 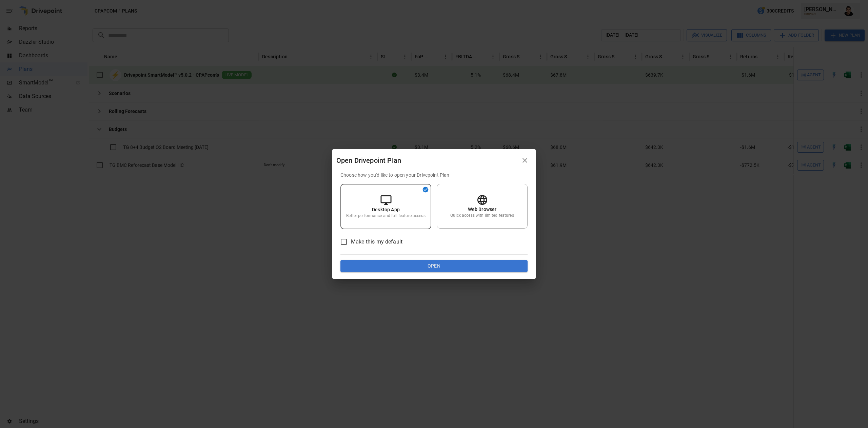 I want to click on p: Choose how you'd like to open your Drivepoint Plan, so click(x=434, y=175).